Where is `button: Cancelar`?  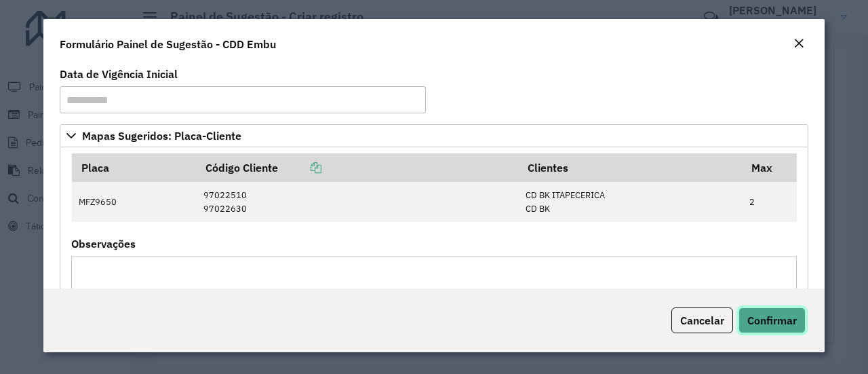 button: Cancelar is located at coordinates (702, 320).